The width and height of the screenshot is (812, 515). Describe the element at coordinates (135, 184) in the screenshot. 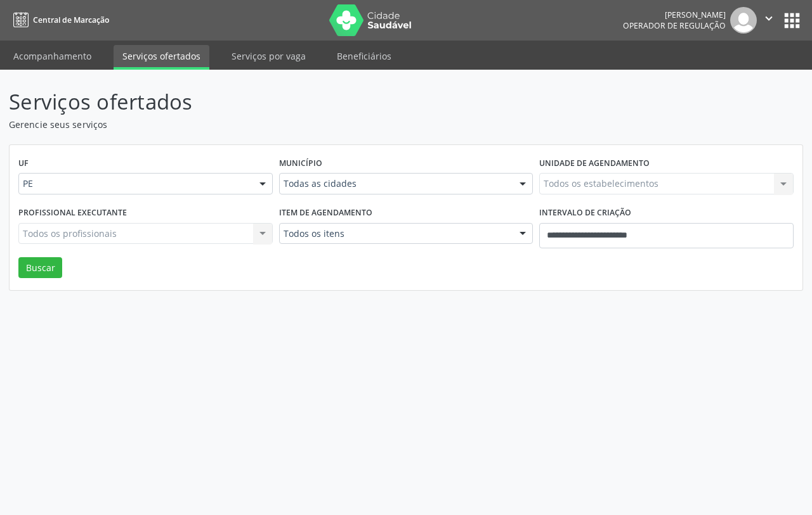

I see `span: PE` at that location.